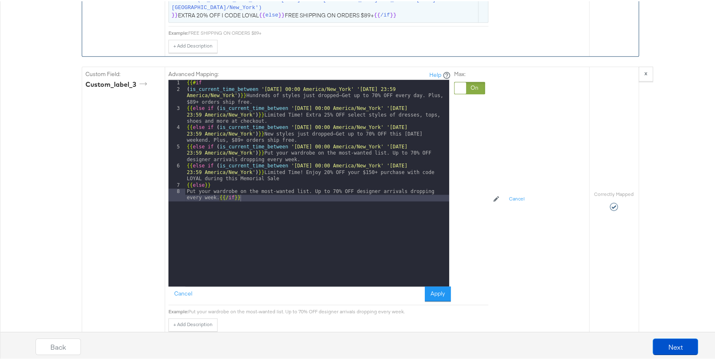 The width and height of the screenshot is (715, 360). Describe the element at coordinates (124, 73) in the screenshot. I see `label: Custom Field:` at that location.